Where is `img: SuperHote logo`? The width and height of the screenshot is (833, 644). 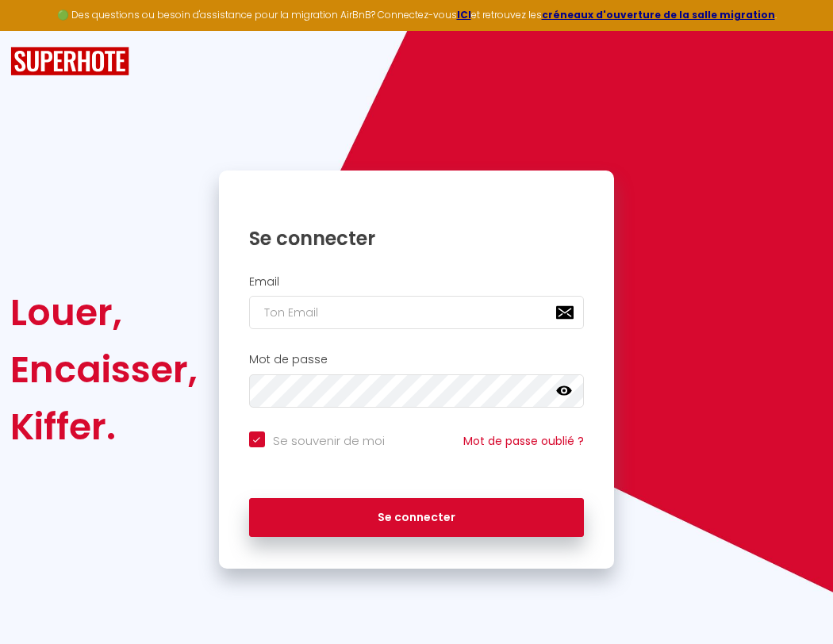
img: SuperHote logo is located at coordinates (70, 61).